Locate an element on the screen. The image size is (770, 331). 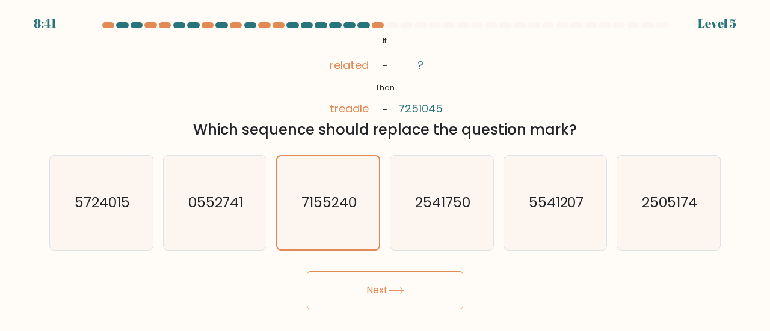
div: Which sequence should replace the question mark? is located at coordinates (385, 130).